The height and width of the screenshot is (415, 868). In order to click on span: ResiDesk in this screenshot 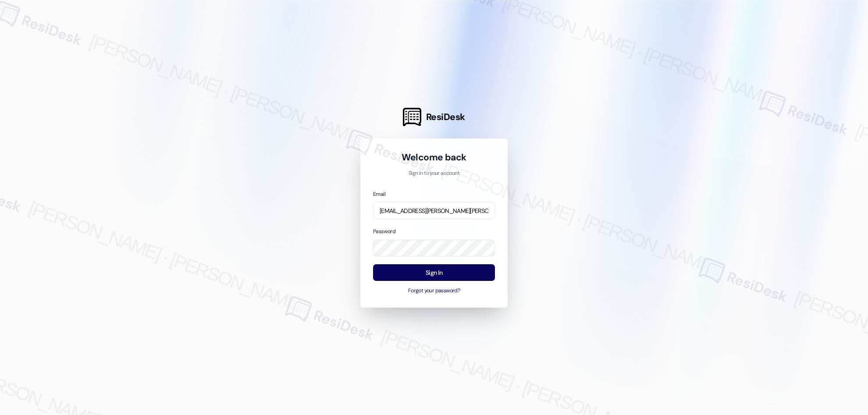, I will do `click(445, 117)`.